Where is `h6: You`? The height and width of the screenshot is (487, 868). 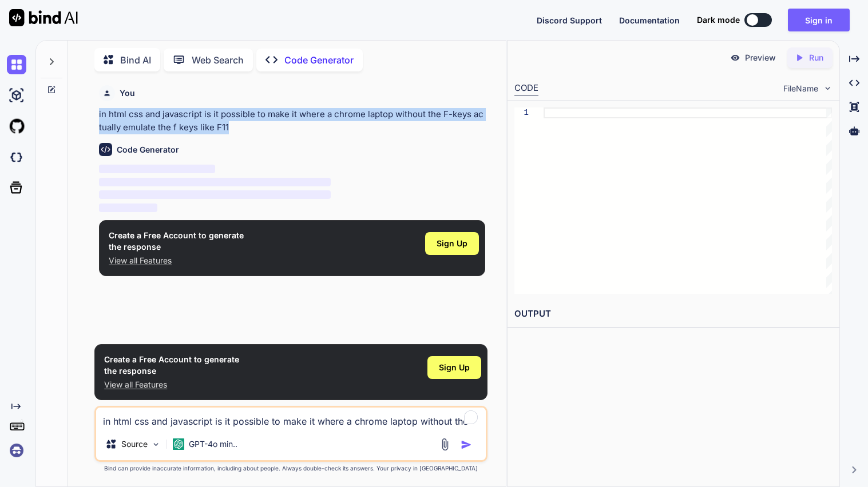 h6: You is located at coordinates (127, 93).